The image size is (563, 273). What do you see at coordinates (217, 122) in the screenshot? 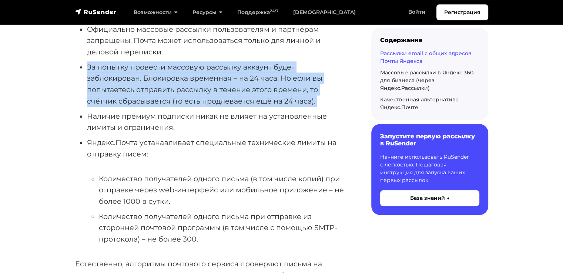
I see `li: Наличие премиум подписки никак не влияет на установленные лимиты и ограничения.` at bounding box center [217, 122].